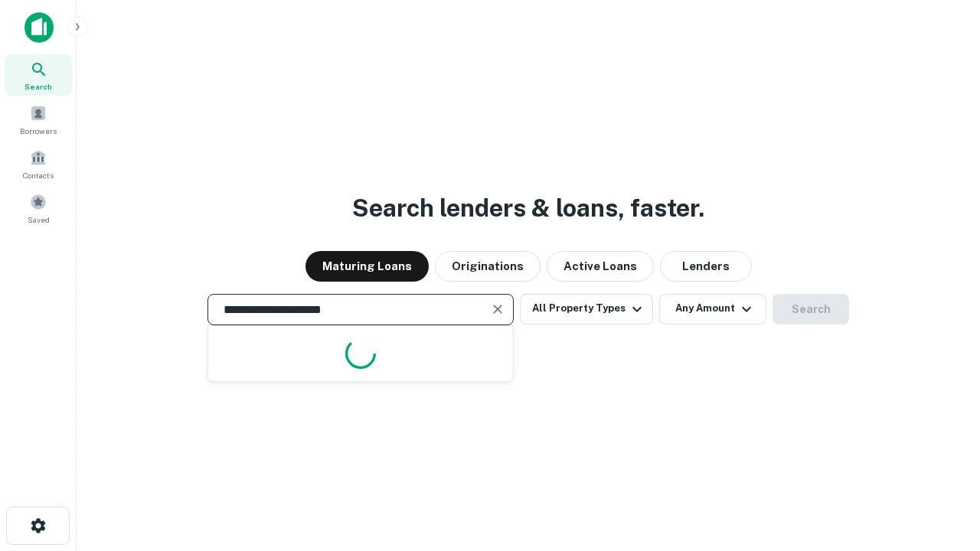 Image resolution: width=980 pixels, height=551 pixels. What do you see at coordinates (488, 266) in the screenshot?
I see `button: Originations` at bounding box center [488, 266].